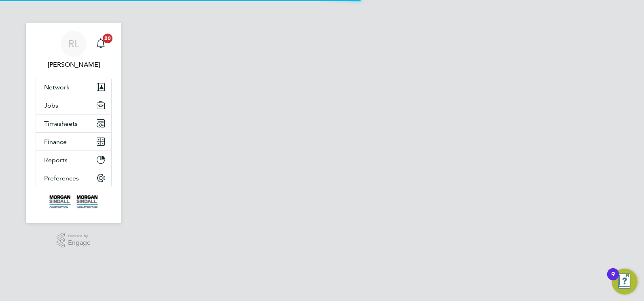  I want to click on button: Open Resource Center, 9 new notifications, so click(624, 281).